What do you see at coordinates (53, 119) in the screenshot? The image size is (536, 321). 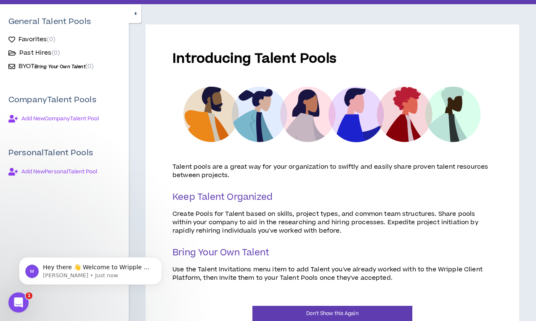 I see `button: Add NewCompanyTalent Pool` at bounding box center [53, 119].